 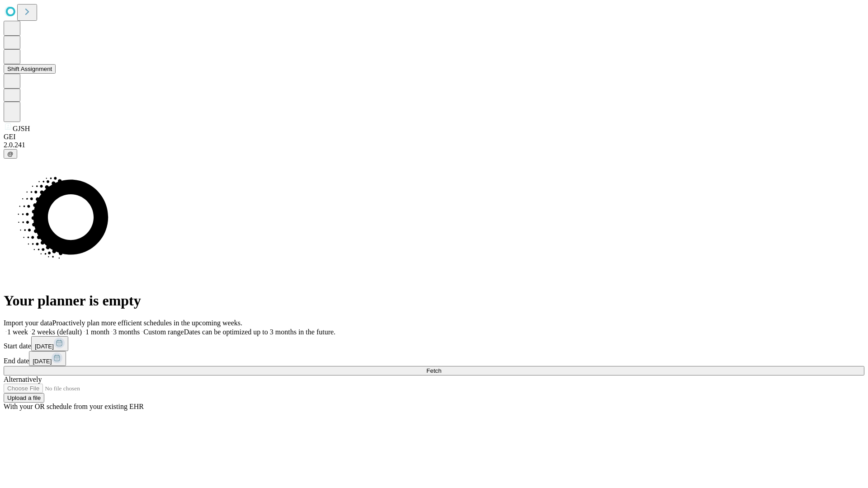 What do you see at coordinates (126, 331) in the screenshot?
I see `span: 3 months` at bounding box center [126, 331].